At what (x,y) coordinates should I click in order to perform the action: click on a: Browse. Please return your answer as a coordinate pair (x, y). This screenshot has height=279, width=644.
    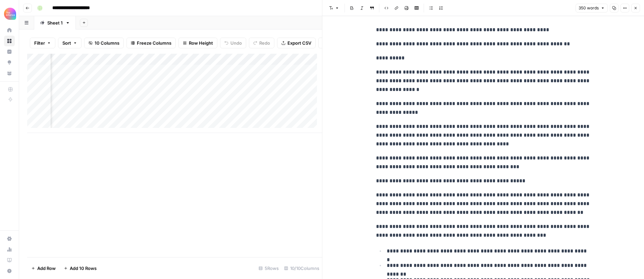
    Looking at the image, I should click on (9, 41).